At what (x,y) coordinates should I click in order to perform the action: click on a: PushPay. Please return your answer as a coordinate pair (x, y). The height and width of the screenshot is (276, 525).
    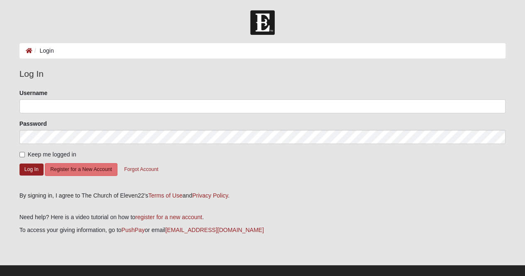
    Looking at the image, I should click on (133, 230).